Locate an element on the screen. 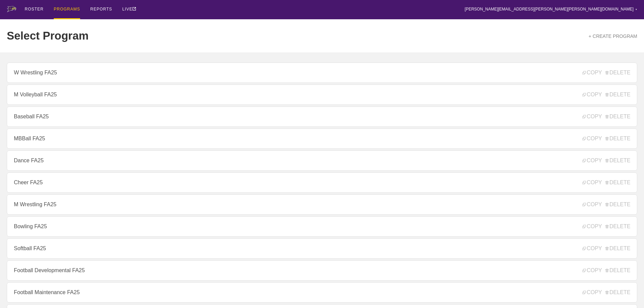 The image size is (644, 308). a: Baseball FA25 is located at coordinates (322, 117).